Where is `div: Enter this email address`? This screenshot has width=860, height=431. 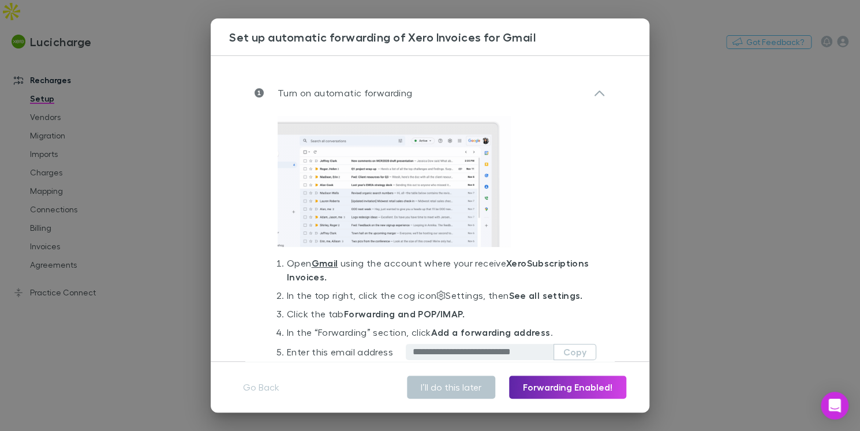 div: Enter this email address is located at coordinates (346, 352).